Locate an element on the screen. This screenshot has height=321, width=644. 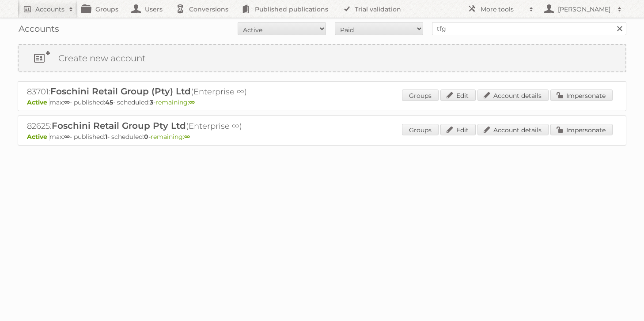
strong: 1 is located at coordinates (106, 137).